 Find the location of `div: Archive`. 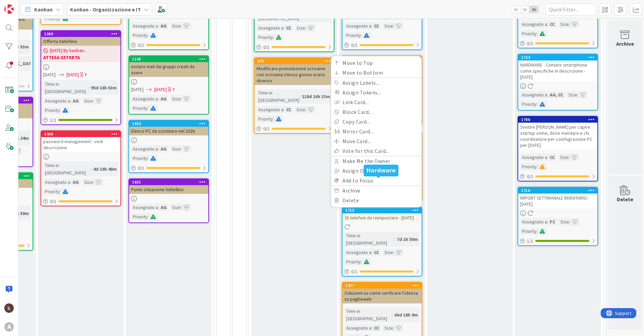

div: Archive is located at coordinates (625, 44).